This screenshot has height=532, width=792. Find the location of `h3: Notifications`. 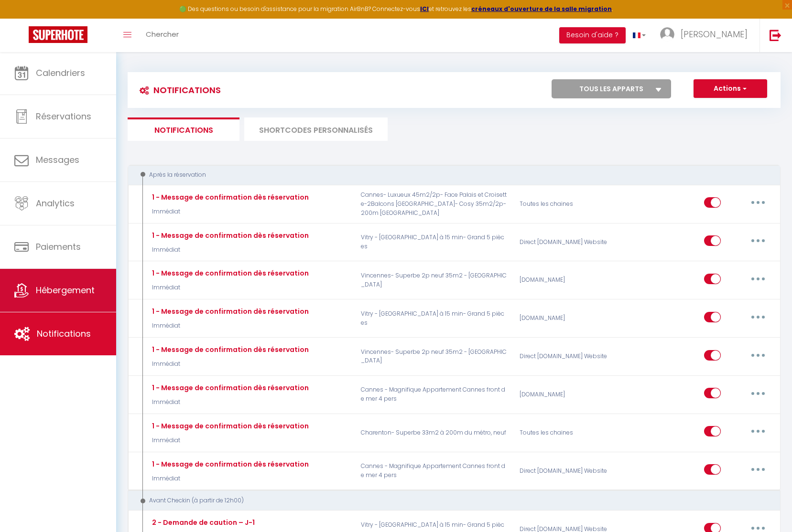

h3: Notifications is located at coordinates (178, 90).